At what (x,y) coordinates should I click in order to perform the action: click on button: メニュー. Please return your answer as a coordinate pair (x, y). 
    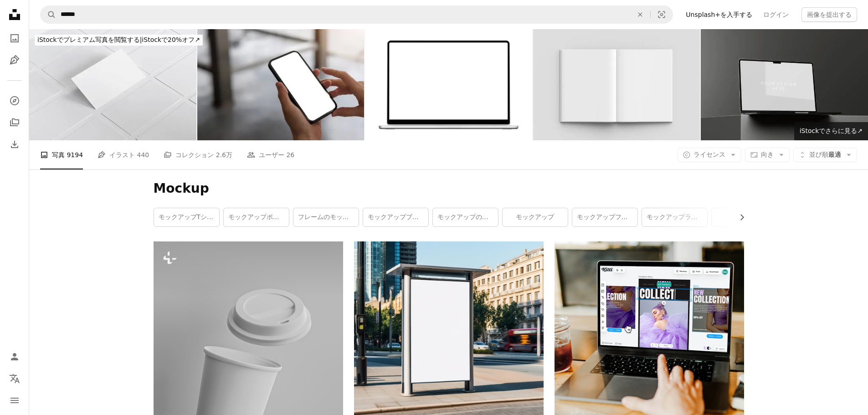
    Looking at the image, I should click on (15, 400).